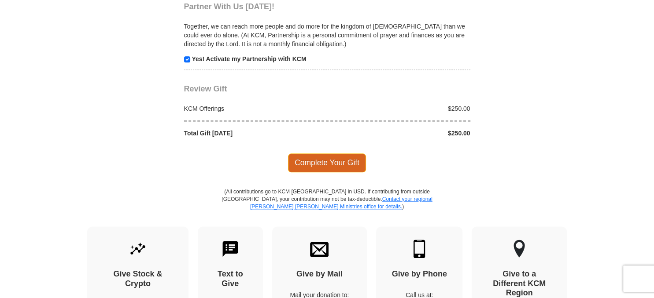 The image size is (654, 298). Describe the element at coordinates (419, 275) in the screenshot. I see `h4: Give by Phone` at that location.